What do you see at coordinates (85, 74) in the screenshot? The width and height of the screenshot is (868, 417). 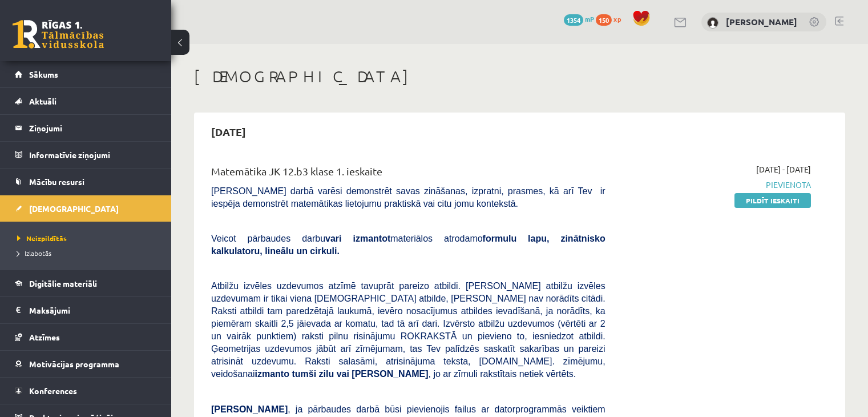 I see `a: Sākums` at bounding box center [85, 74].